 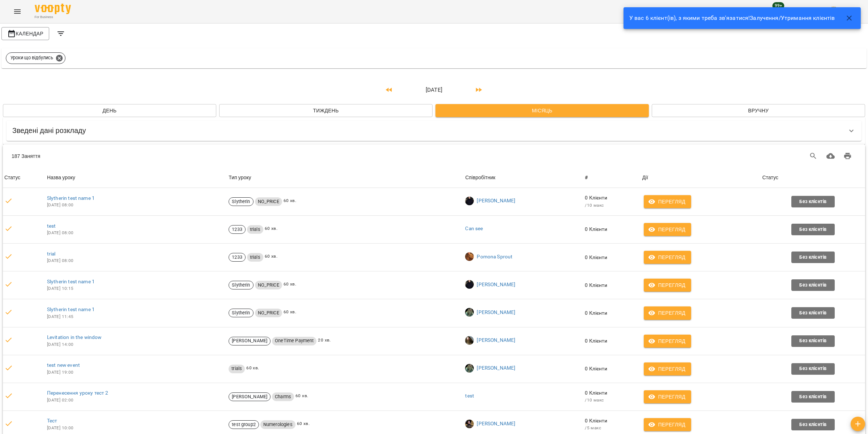 I want to click on div: 187 Заняття, so click(x=217, y=156).